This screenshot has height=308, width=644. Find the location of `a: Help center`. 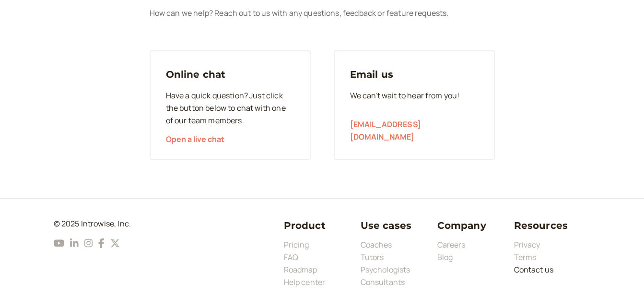

a: Help center is located at coordinates (304, 283).